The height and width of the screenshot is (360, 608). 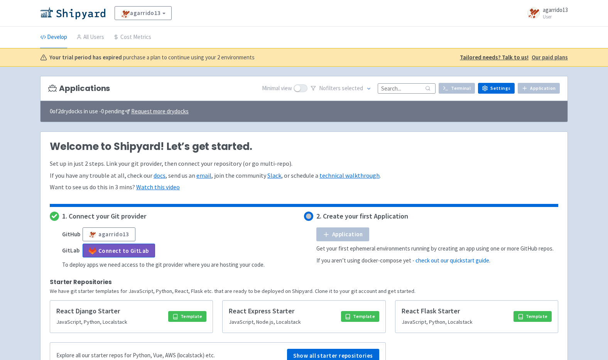 I want to click on p: Explore all our starter repos for Python, Vue, AWS (localstack) etc., so click(x=135, y=356).